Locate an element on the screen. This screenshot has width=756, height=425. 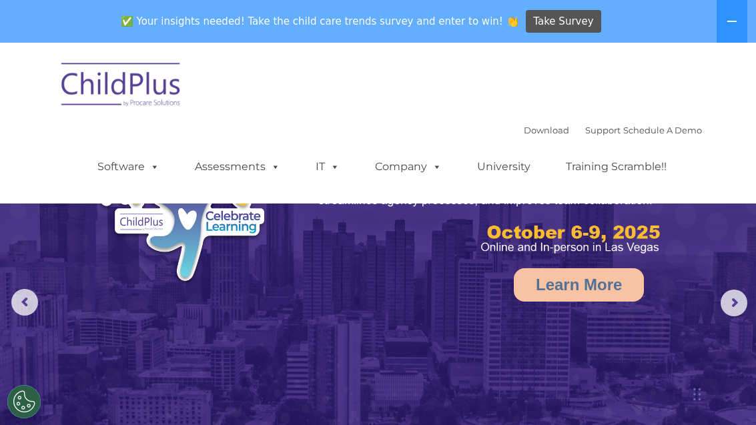
a: Learn More is located at coordinates (579, 285).